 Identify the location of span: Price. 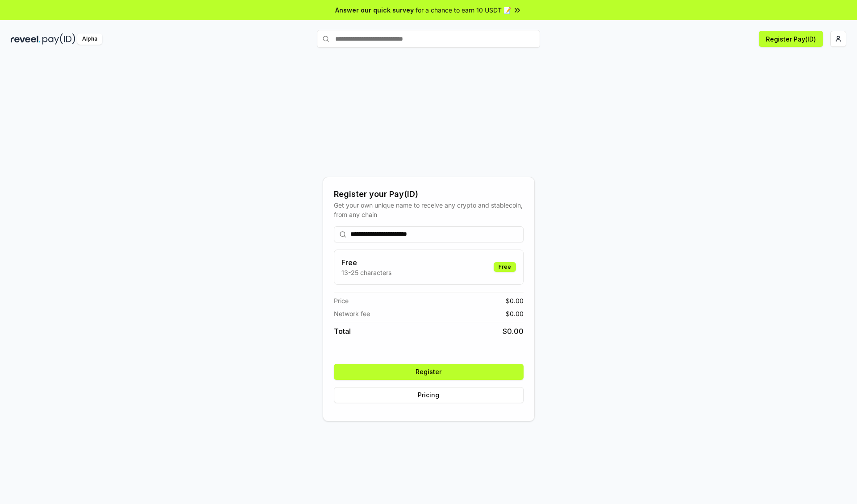
(341, 300).